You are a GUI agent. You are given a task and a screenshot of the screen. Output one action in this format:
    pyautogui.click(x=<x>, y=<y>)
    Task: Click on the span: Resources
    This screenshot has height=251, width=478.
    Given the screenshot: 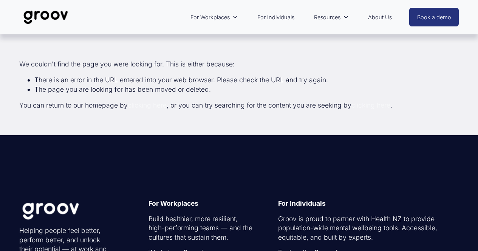 What is the action you would take?
    pyautogui.click(x=327, y=17)
    